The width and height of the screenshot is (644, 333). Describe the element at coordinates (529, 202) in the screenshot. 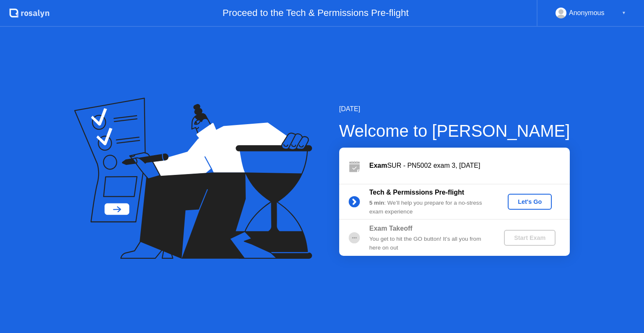

I see `div: Let's Go` at that location.